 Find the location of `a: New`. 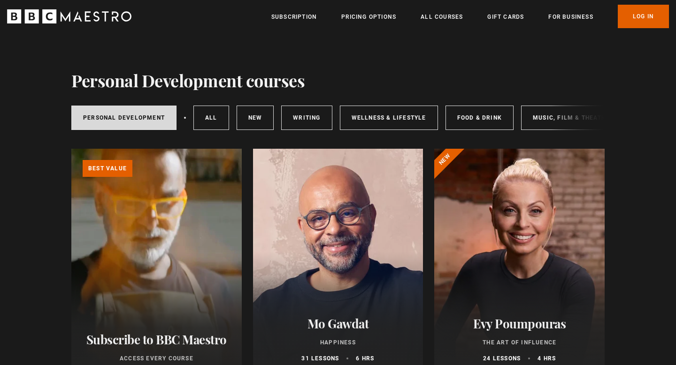

a: New is located at coordinates (255, 118).